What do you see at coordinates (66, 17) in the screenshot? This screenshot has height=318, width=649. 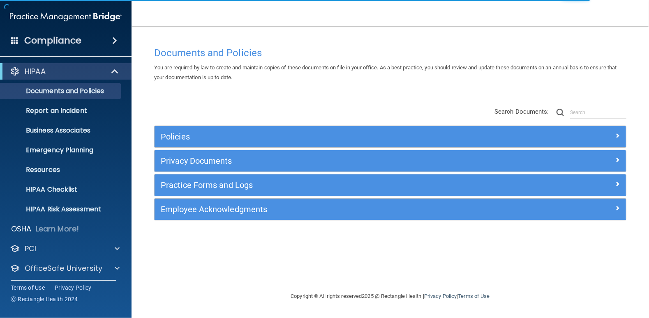 I see `img: PMB logo` at bounding box center [66, 17].